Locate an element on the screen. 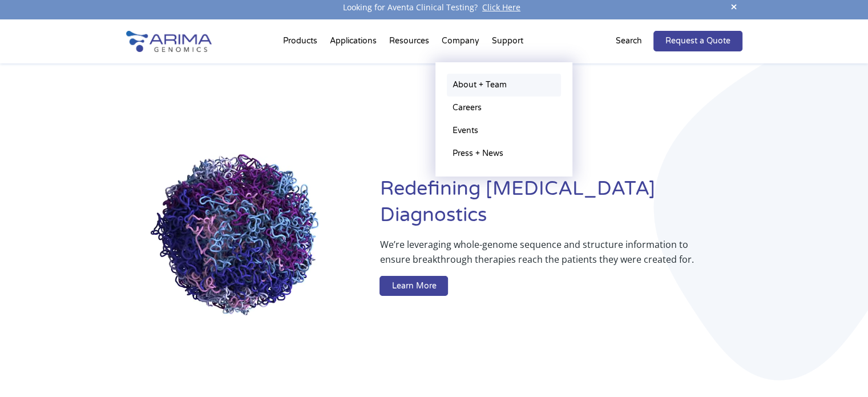 The height and width of the screenshot is (397, 868). a: About + Team is located at coordinates (504, 85).